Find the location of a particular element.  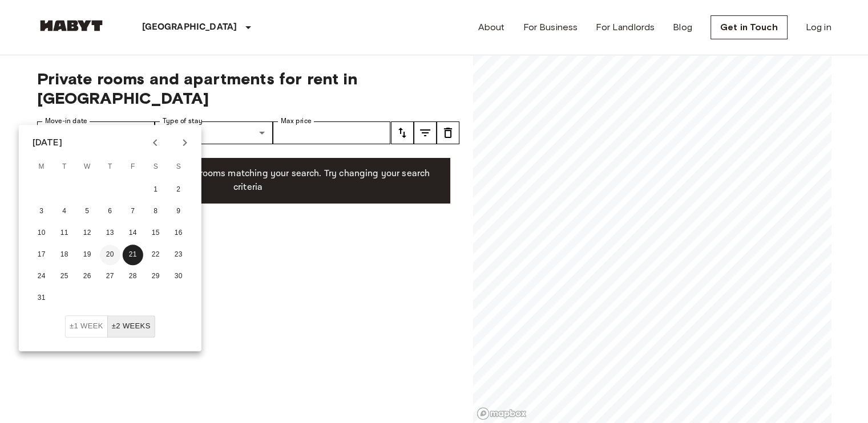

a: Mapbox logo is located at coordinates (502, 414).